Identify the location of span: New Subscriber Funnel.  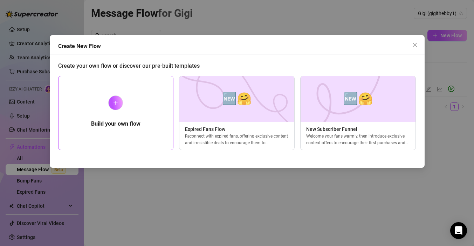
(358, 129).